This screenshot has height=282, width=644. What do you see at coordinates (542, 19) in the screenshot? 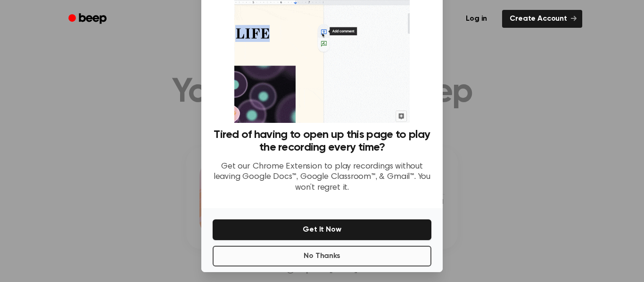
I see `a: Create Account` at bounding box center [542, 19].